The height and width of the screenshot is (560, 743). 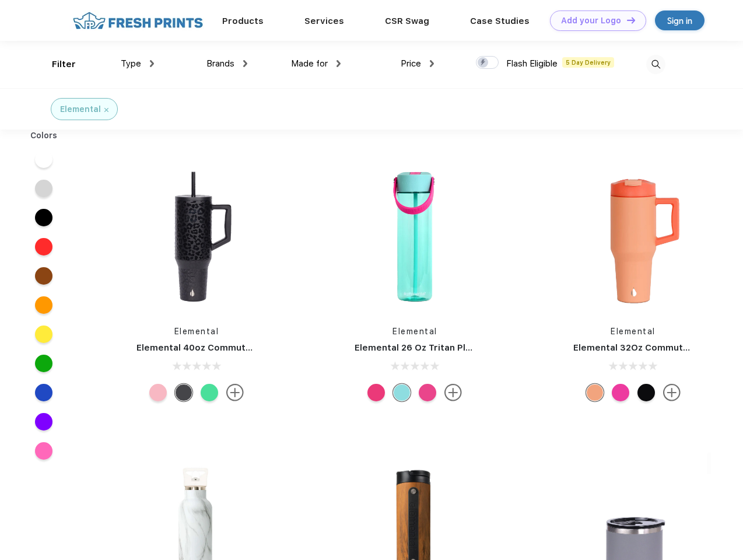 I want to click on img: filter_cancel.svg, so click(x=106, y=110).